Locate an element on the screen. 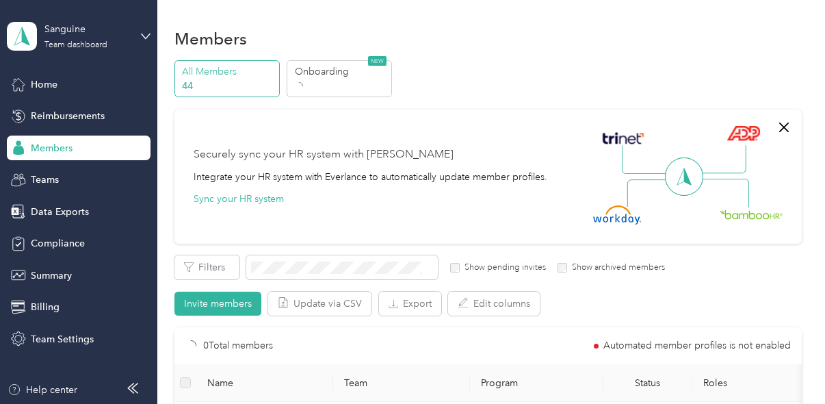  span: Billing is located at coordinates (45, 307).